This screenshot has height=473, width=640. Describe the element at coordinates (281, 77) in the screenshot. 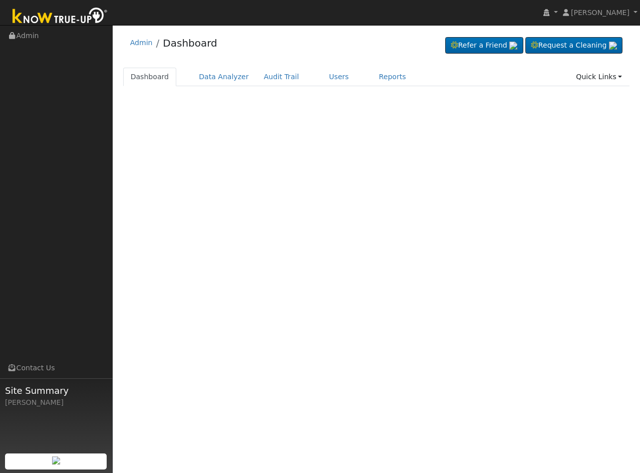

I see `a: Audit Trail` at that location.